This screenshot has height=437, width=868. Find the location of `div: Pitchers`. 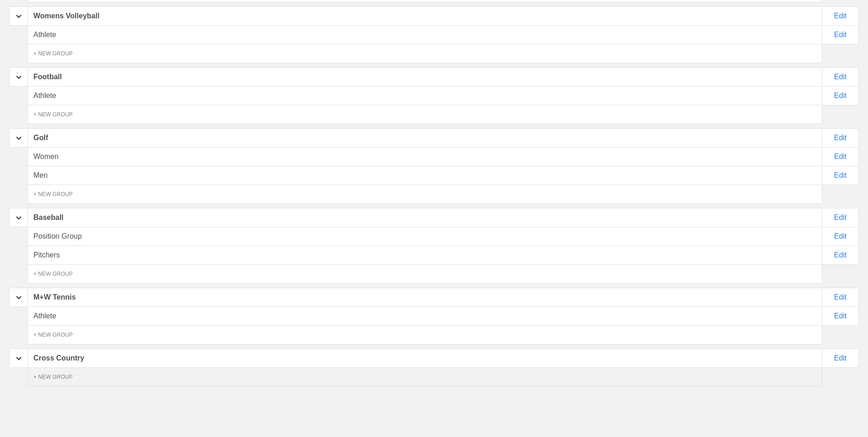

div: Pitchers is located at coordinates (425, 255).